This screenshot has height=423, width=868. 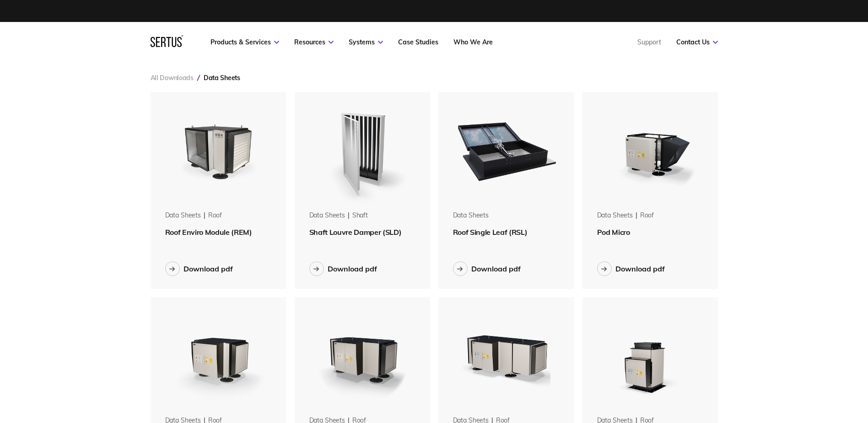 I want to click on span: Roof Enviro Module (REM), so click(x=208, y=232).